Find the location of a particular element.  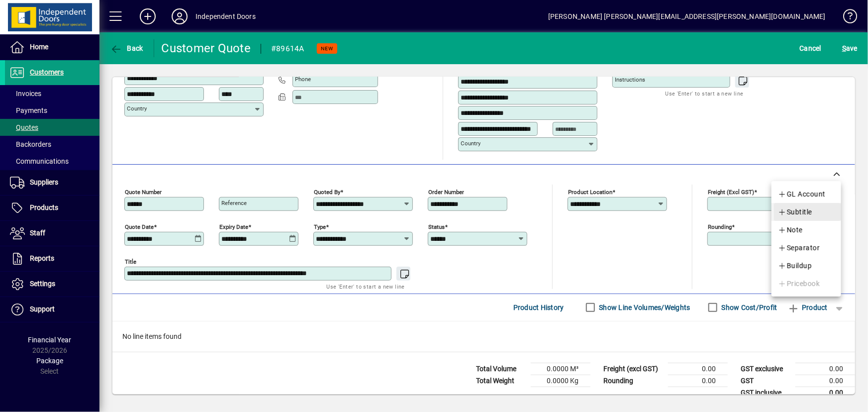

span: GL Account is located at coordinates (802, 194).